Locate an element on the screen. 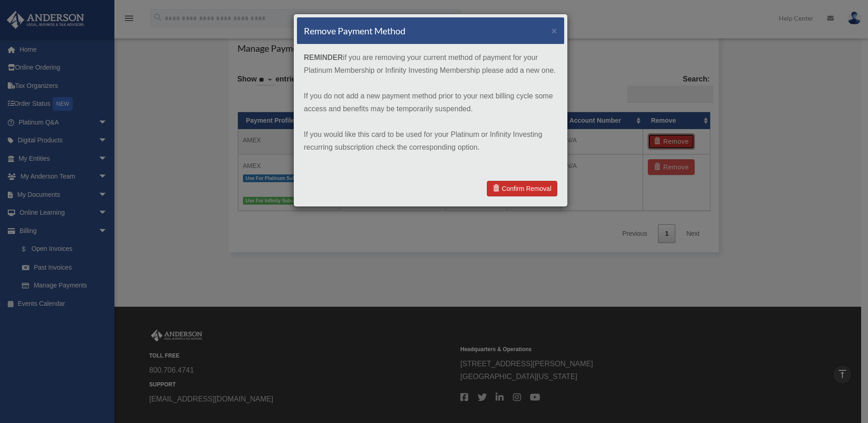 The height and width of the screenshot is (423, 868). div: if you are removing your current method of payment for your Platinum Membership or Infinity Inves... is located at coordinates (431, 109).